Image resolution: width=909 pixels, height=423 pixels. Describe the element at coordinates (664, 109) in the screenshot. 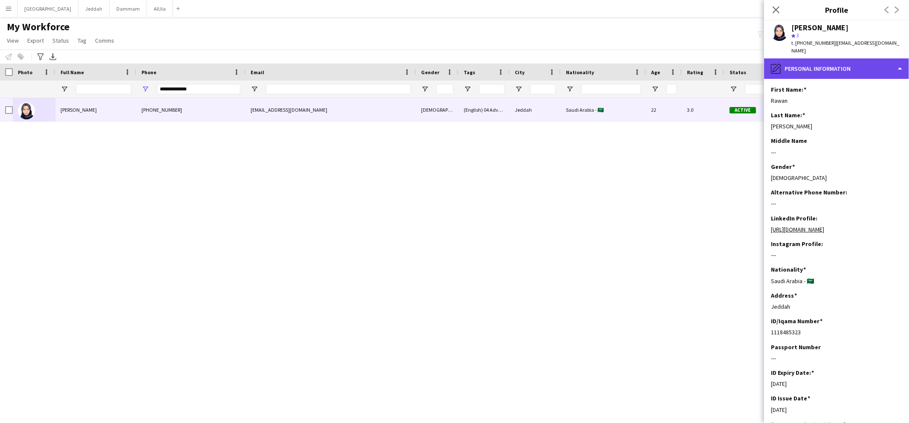

I see `div: 22` at that location.